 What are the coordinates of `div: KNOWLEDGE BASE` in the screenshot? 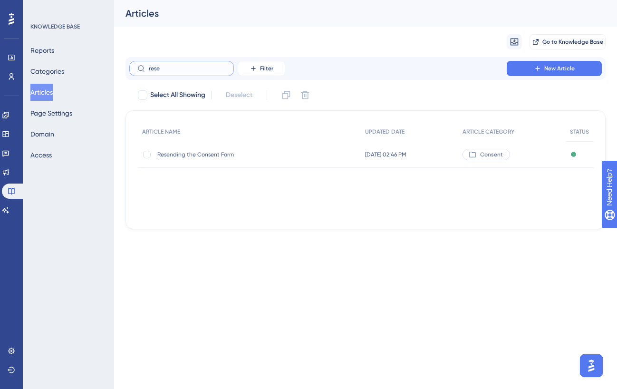 It's located at (55, 27).